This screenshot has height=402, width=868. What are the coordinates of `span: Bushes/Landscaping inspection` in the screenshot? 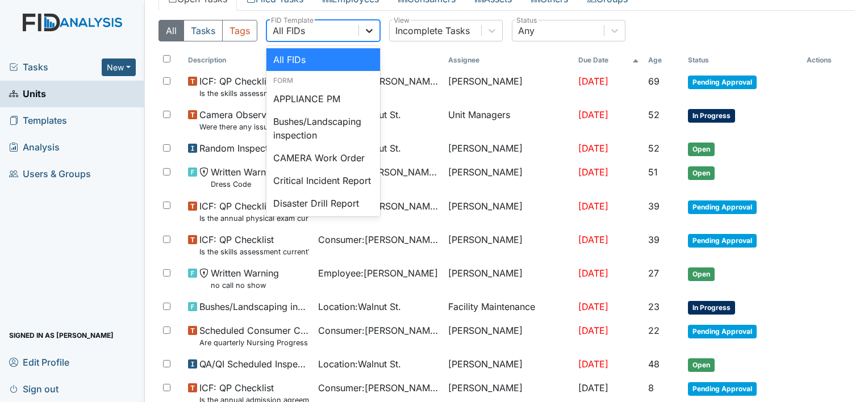 It's located at (254, 306).